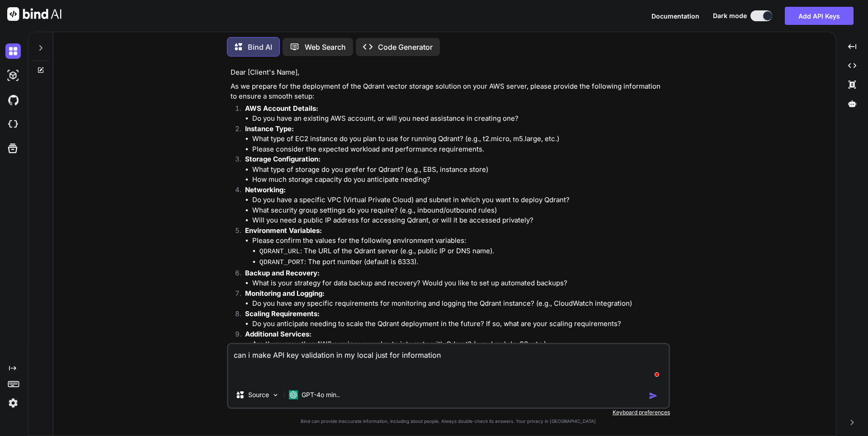 This screenshot has width=868, height=436. I want to click on li: Please confirm the values for the following environment variables:, so click(461, 252).